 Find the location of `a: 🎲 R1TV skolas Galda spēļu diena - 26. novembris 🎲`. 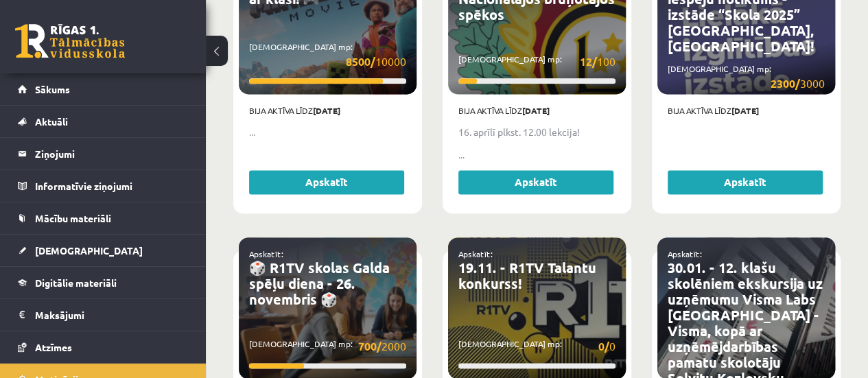

a: 🎲 R1TV skolas Galda spēļu diena - 26. novembris 🎲 is located at coordinates (319, 283).